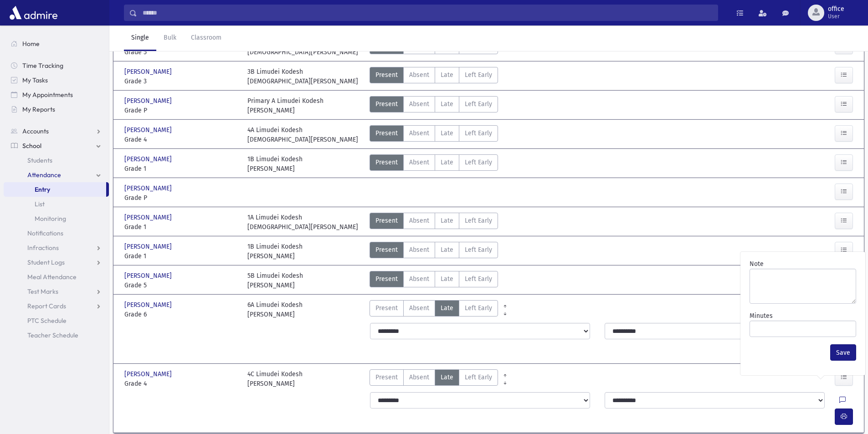 The width and height of the screenshot is (868, 434). Describe the element at coordinates (182, 314) in the screenshot. I see `span: Grade 6` at that location.